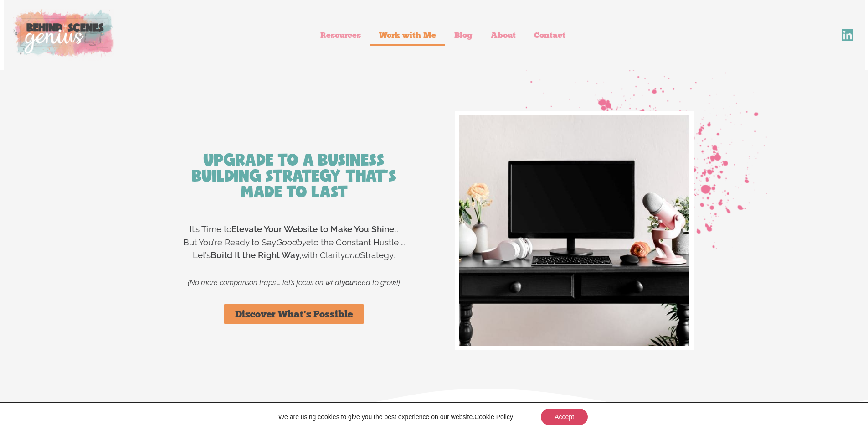 This screenshot has height=431, width=868. I want to click on img: tab_domain_overview_orange.svg, so click(28, 56).